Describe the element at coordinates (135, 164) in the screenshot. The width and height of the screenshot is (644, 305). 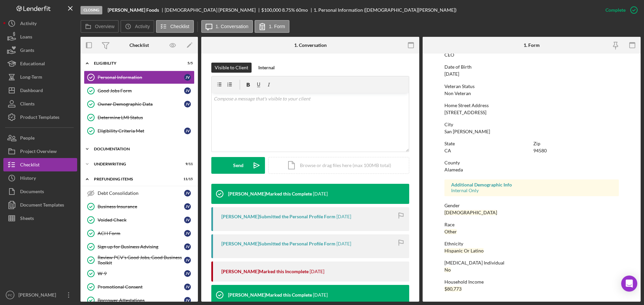
I see `div: Underwriting` at that location.